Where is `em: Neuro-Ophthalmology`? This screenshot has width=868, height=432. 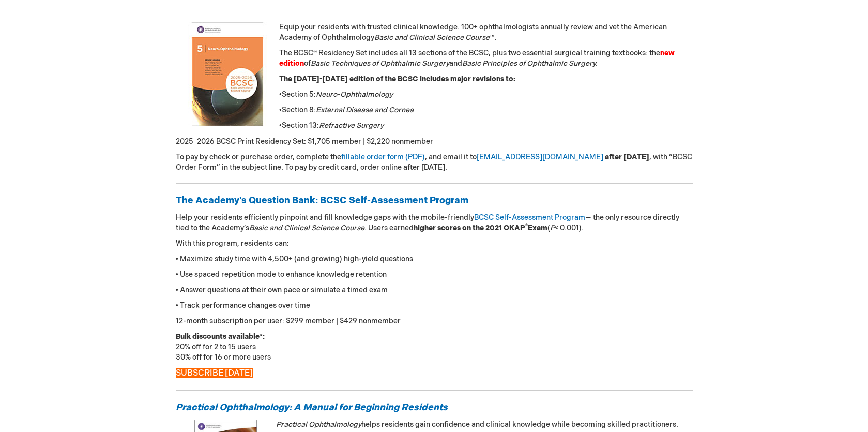 em: Neuro-Ophthalmology is located at coordinates (354, 94).